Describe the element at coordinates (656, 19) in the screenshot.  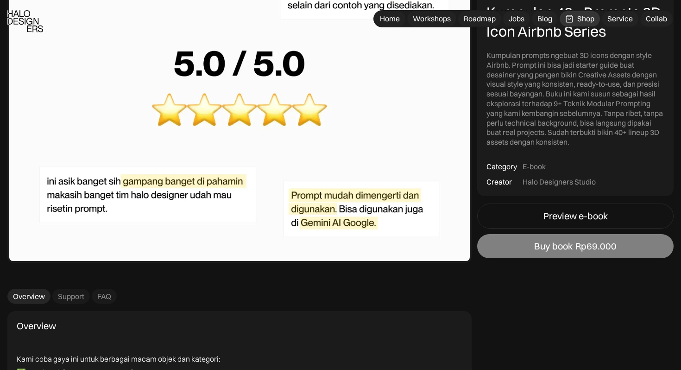
I see `div: Collab` at that location.